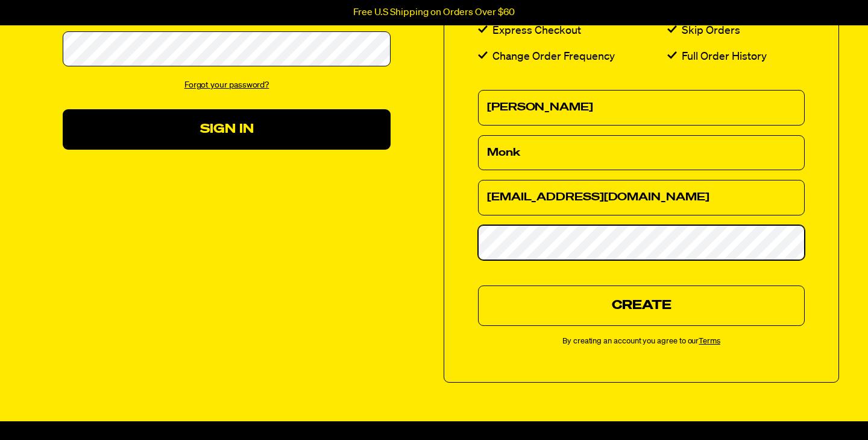 This screenshot has height=440, width=868. What do you see at coordinates (641, 198) in the screenshot?
I see `input: Email` at bounding box center [641, 198].